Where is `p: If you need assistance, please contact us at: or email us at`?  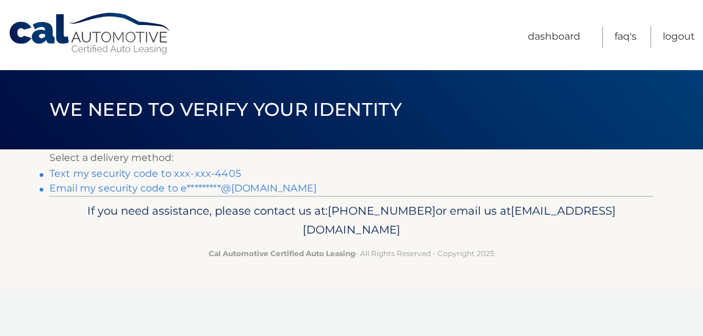
p: If you need assistance, please contact us at: or email us at is located at coordinates (351, 221).